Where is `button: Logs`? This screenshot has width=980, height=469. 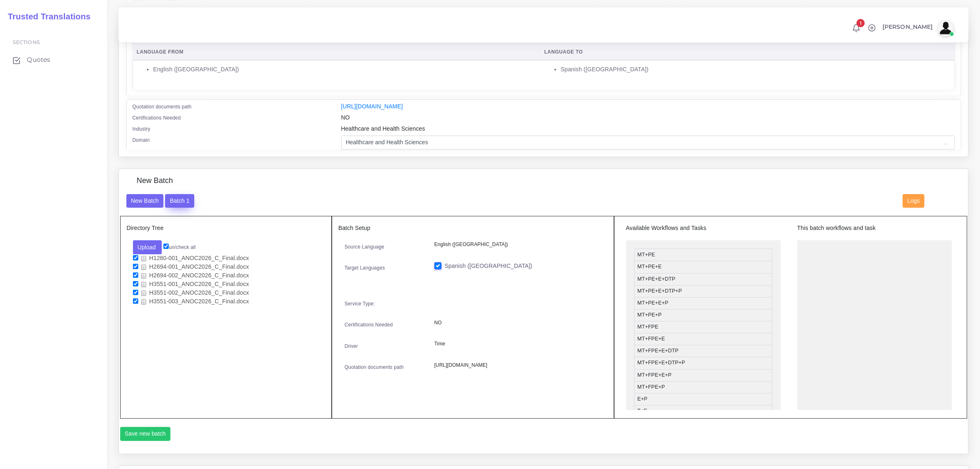
button: Logs is located at coordinates (914, 201).